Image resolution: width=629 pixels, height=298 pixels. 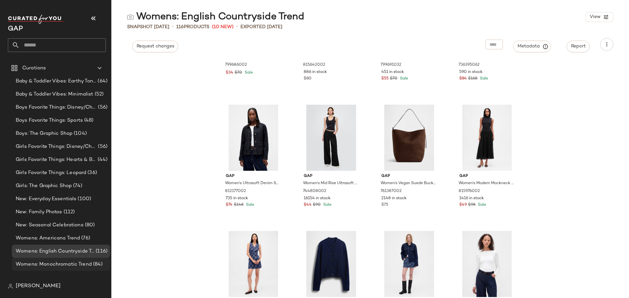 I want to click on span: 736395062, so click(x=469, y=65).